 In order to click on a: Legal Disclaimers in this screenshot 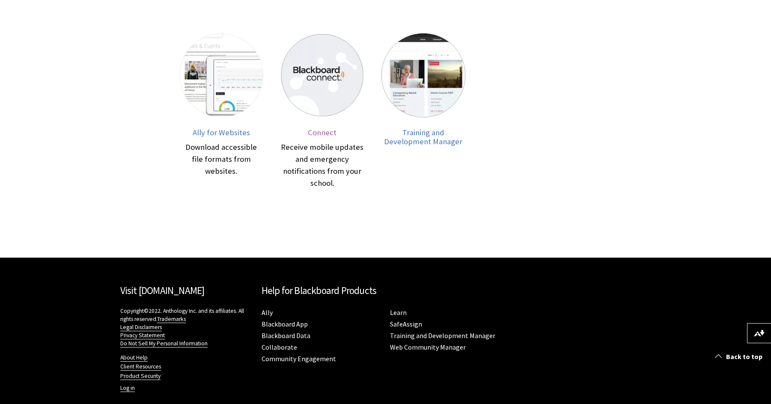, I will do `click(141, 328)`.